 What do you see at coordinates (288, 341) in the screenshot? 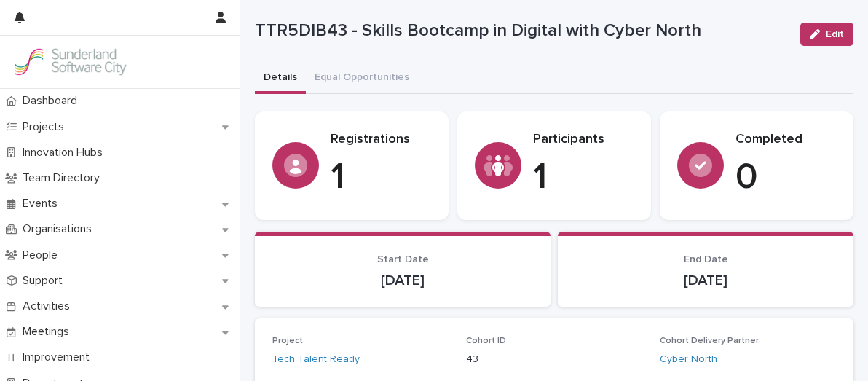
I see `span: Project` at bounding box center [288, 341].